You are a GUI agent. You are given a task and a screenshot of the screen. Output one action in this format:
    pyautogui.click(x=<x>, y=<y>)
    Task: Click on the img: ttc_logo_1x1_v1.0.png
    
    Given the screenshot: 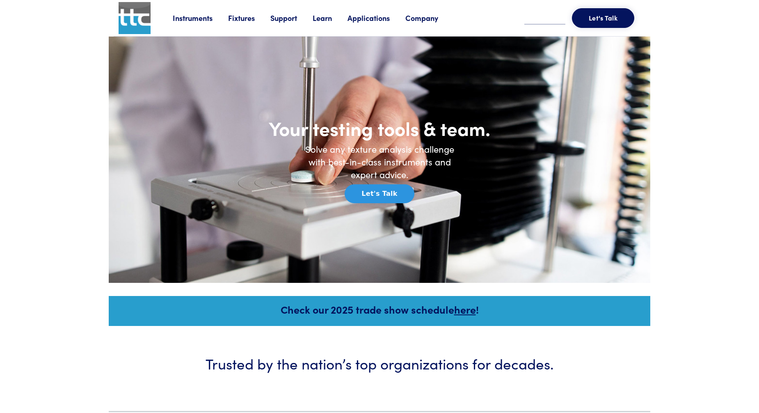 What is the action you would take?
    pyautogui.click(x=135, y=18)
    